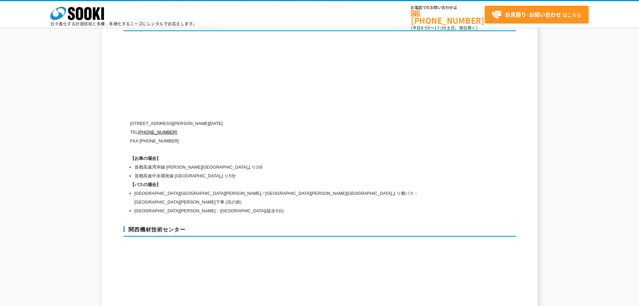 The height and width of the screenshot is (306, 639). I want to click on span: 17:30, so click(440, 28).